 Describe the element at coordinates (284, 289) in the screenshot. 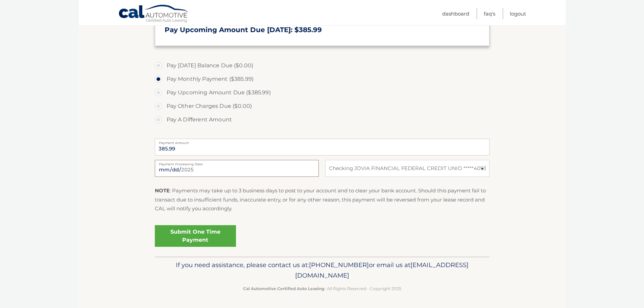

I see `strong: Cal Automotive Certified Auto Leasing` at that location.